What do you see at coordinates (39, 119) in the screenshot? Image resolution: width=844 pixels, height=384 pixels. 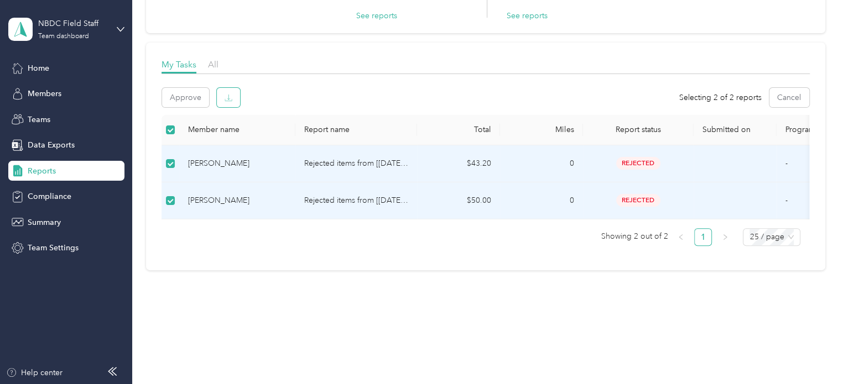 I see `span: Teams` at bounding box center [39, 119].